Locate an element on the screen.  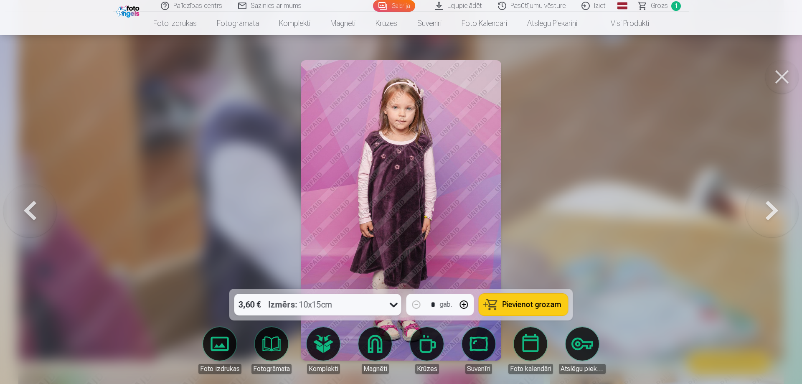
div: 3,60 € is located at coordinates (250, 305).